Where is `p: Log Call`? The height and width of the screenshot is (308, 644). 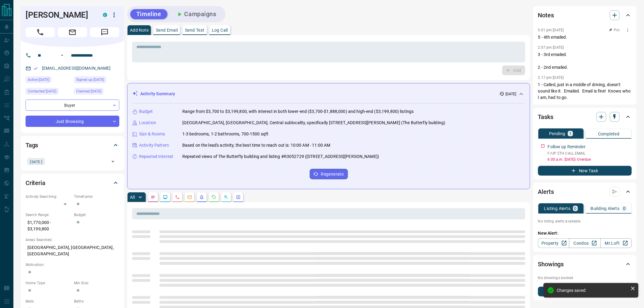
p: Log Call is located at coordinates (220, 31).